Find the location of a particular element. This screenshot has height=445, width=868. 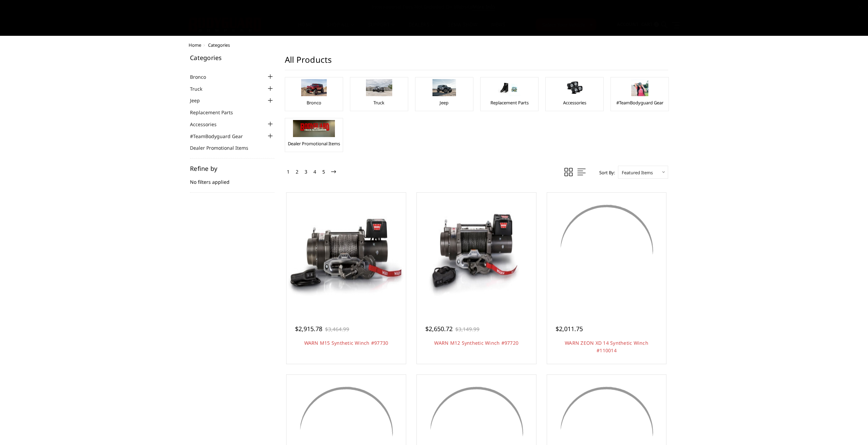

a: 3 is located at coordinates (306, 172).